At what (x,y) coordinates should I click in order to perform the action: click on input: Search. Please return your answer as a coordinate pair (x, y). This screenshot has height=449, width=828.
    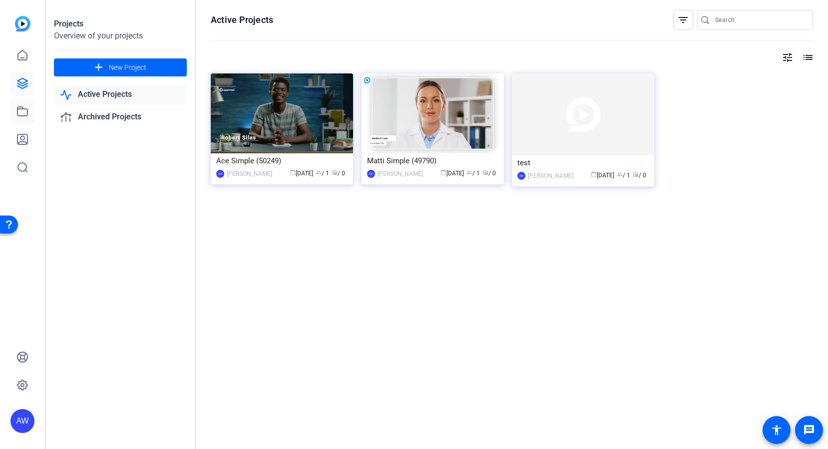
    Looking at the image, I should click on (760, 20).